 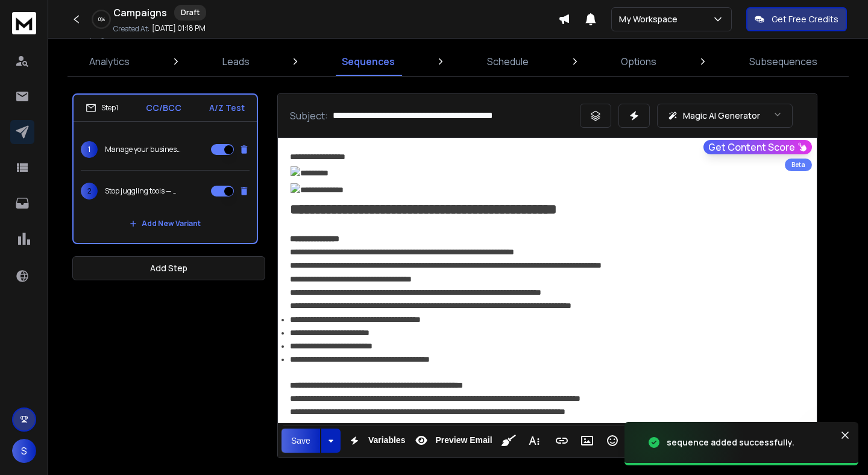 What do you see at coordinates (463, 440) in the screenshot?
I see `span: Preview Email` at bounding box center [463, 440].